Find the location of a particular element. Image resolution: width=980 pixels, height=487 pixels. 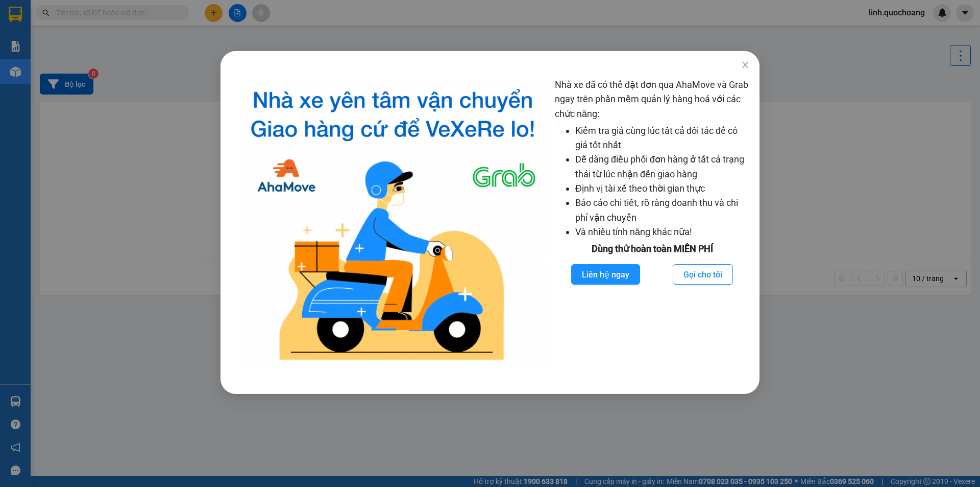

span: Liên hệ ngay is located at coordinates (605, 275).